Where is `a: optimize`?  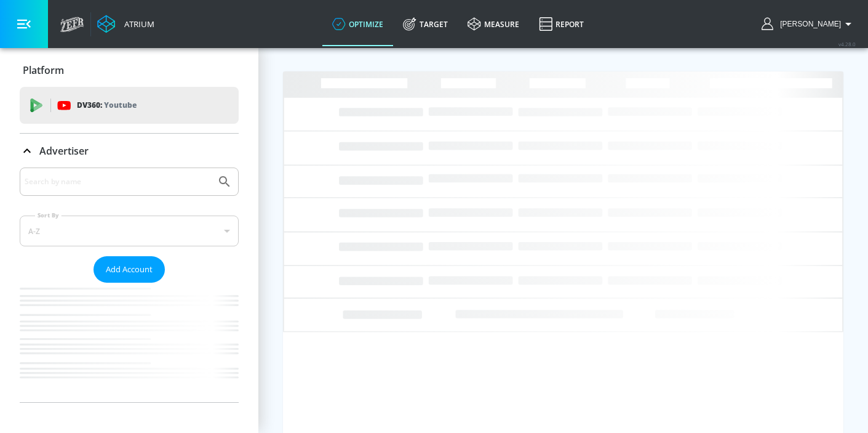
a: optimize is located at coordinates (358, 24).